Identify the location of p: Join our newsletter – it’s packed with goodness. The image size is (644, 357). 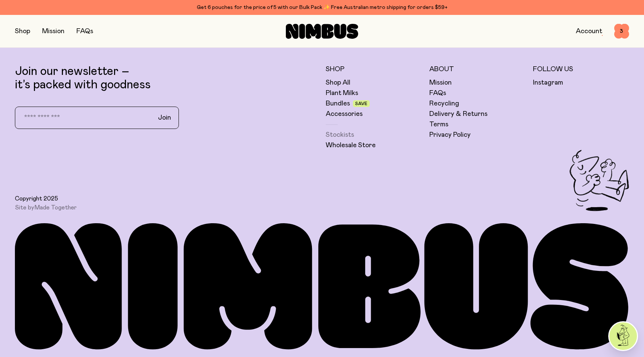
(166, 78).